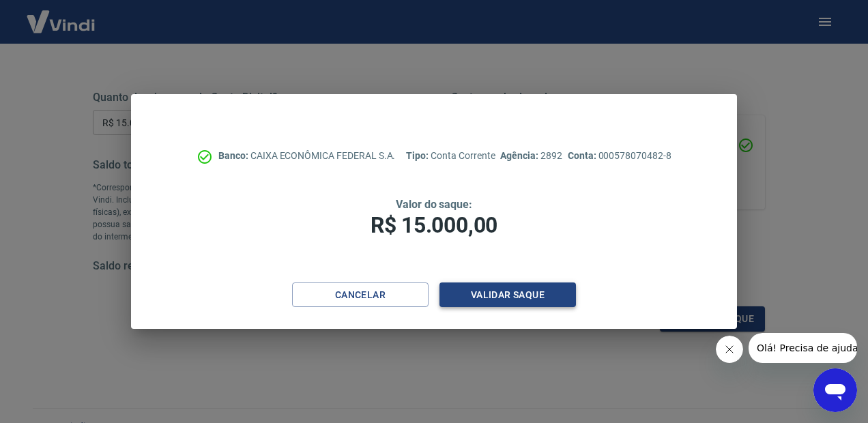 This screenshot has height=423, width=868. I want to click on span: Olá! Precisa de ajuda?, so click(61, 15).